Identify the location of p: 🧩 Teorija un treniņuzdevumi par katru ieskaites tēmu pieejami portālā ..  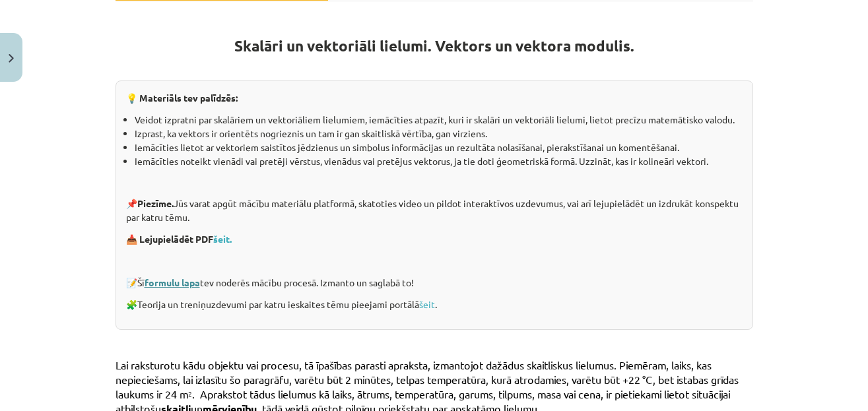
(435, 304).